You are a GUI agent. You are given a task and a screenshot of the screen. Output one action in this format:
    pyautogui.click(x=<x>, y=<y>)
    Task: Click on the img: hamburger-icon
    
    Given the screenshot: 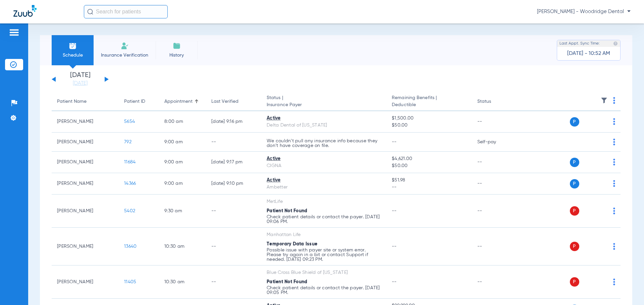 What is the action you would take?
    pyautogui.click(x=14, y=33)
    